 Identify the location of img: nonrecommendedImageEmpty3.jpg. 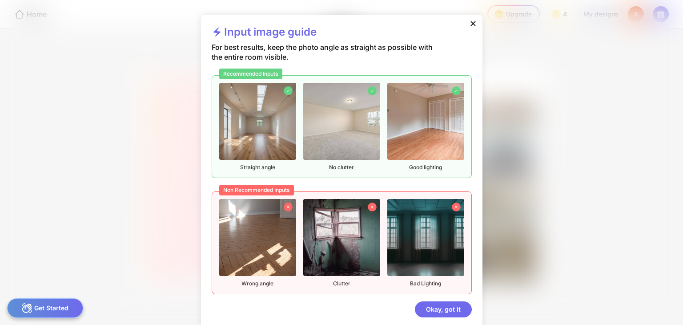
(425, 237).